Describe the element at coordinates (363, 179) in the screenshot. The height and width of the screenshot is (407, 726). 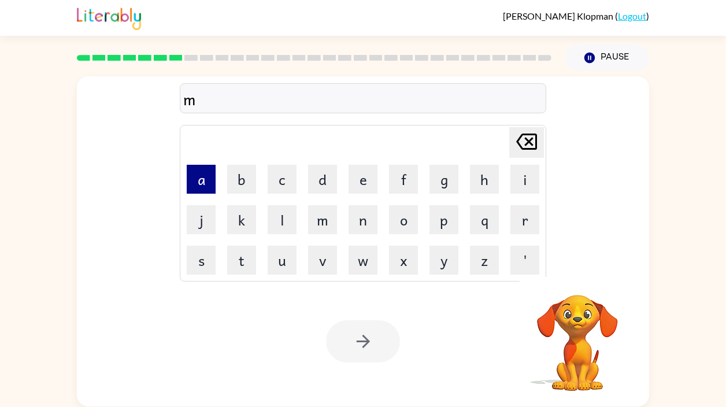
I see `button: e` at that location.